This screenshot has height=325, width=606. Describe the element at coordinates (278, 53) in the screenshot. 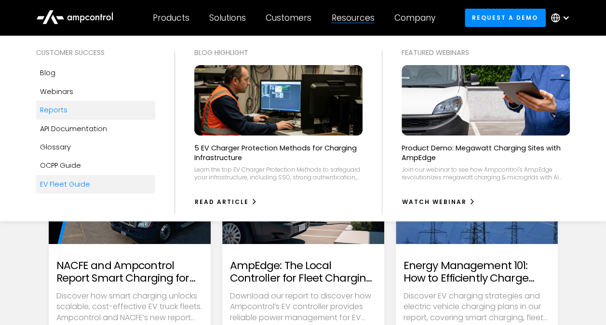

I see `div: Blog Highlight` at that location.